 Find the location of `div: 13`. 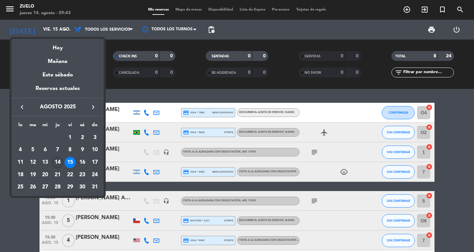

div: 13 is located at coordinates (45, 162).